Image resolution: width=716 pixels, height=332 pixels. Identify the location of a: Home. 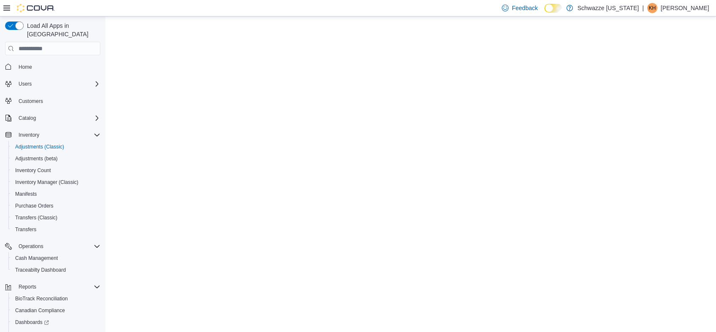
(25, 67).